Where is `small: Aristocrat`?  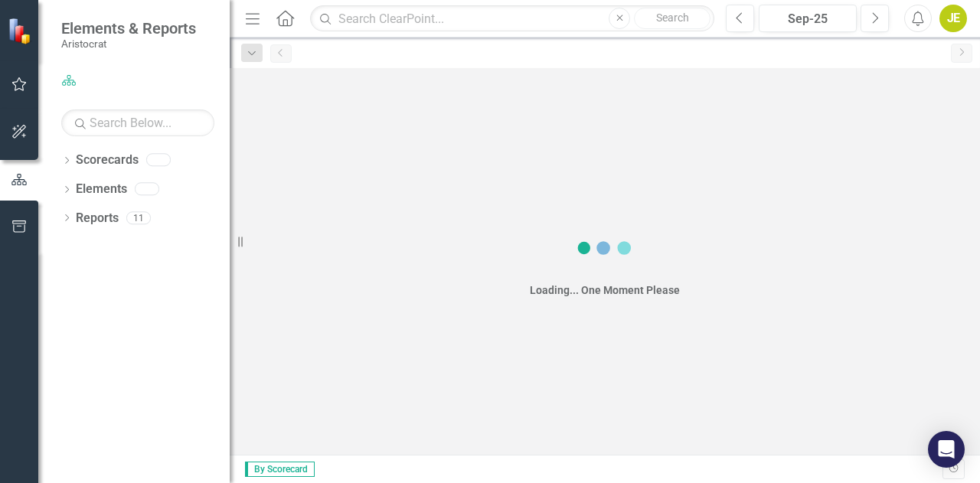 small: Aristocrat is located at coordinates (129, 44).